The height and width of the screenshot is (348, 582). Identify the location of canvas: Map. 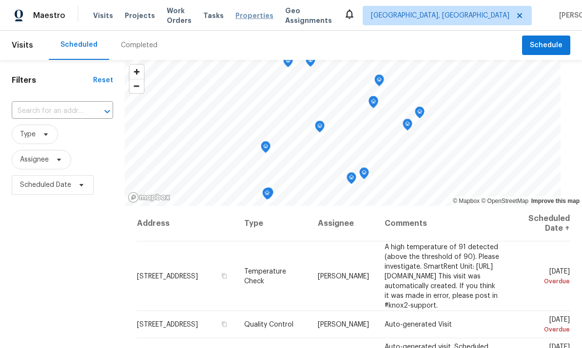
(342, 133).